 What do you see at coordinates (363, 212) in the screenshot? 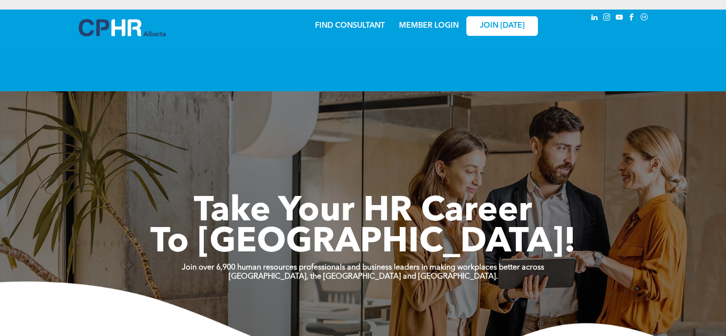
I see `span: Take Your HR Career` at bounding box center [363, 212].